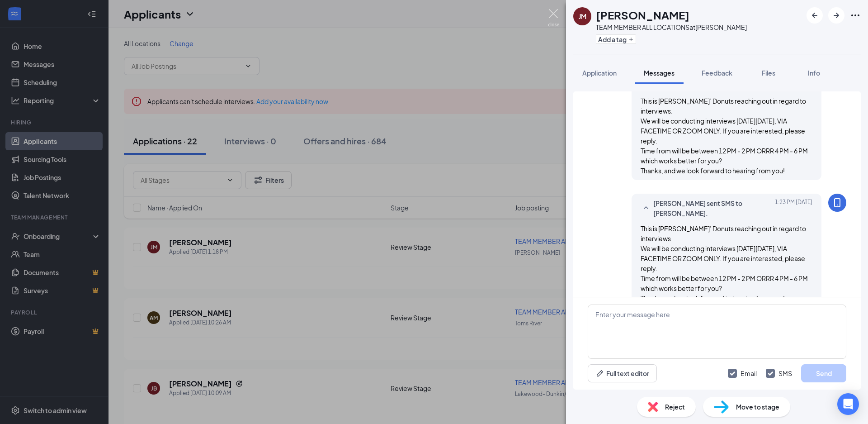 The image size is (868, 424). I want to click on svg: Pen, so click(600, 373).